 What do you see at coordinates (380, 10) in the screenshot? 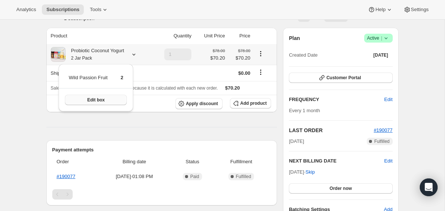
I see `button: Help` at bounding box center [380, 10].